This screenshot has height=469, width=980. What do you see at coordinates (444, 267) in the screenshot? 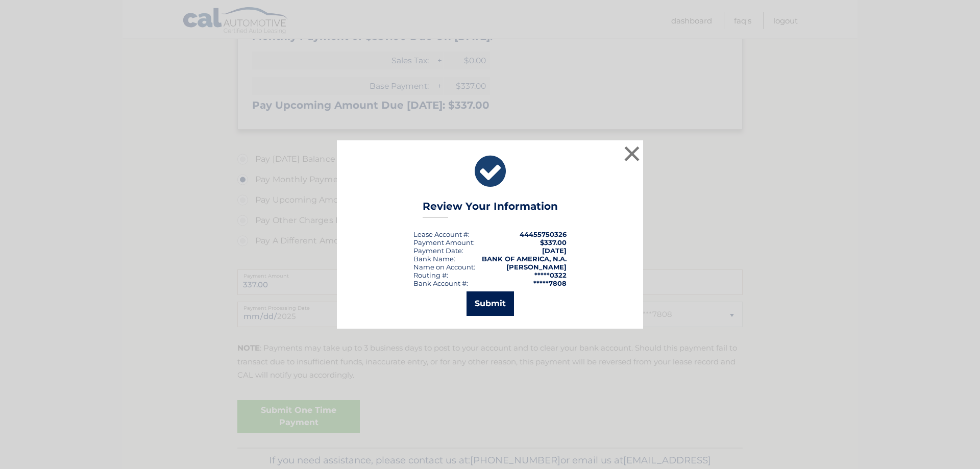
I see `div: Name on Account:` at bounding box center [444, 267].